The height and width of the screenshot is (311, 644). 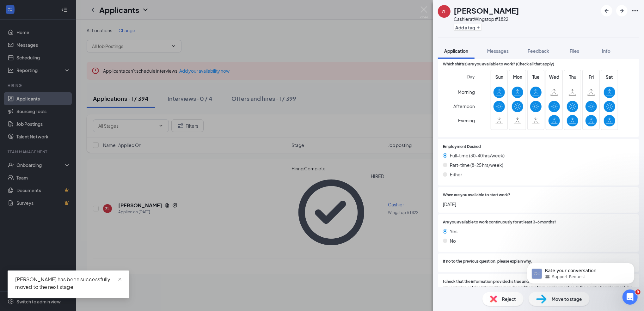 What do you see at coordinates (539, 51) in the screenshot?
I see `span: Feedback` at bounding box center [539, 51].